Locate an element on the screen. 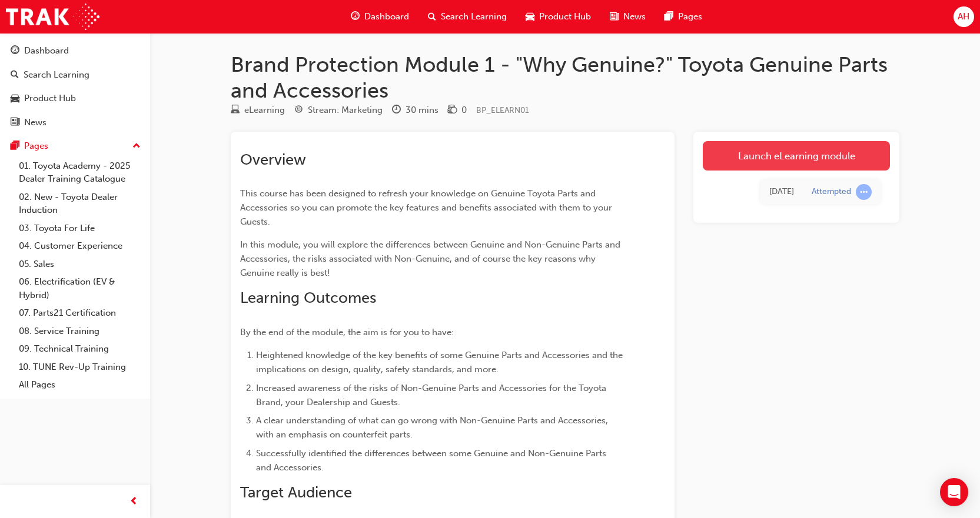 The width and height of the screenshot is (980, 518). span: AH is located at coordinates (964, 16).